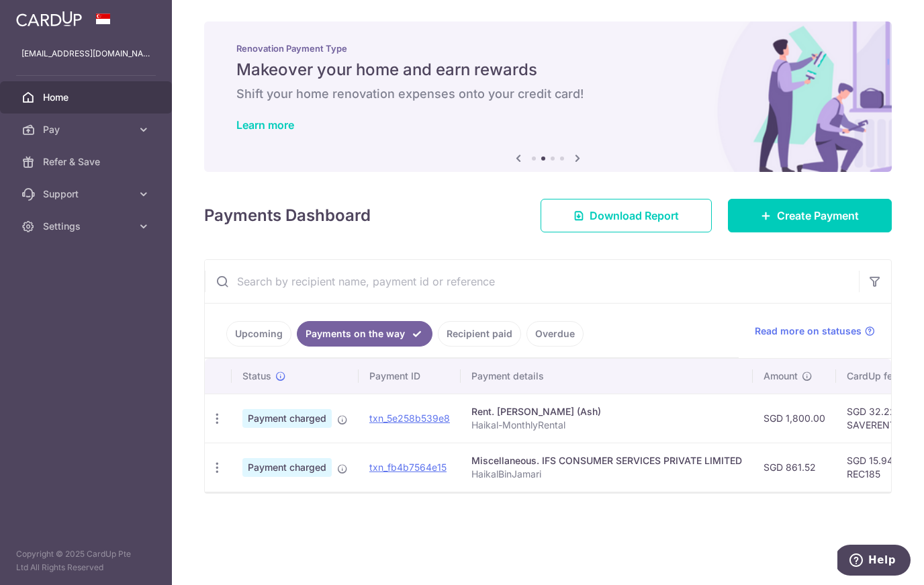 Image resolution: width=924 pixels, height=585 pixels. I want to click on p: HaikalBinJamari, so click(606, 474).